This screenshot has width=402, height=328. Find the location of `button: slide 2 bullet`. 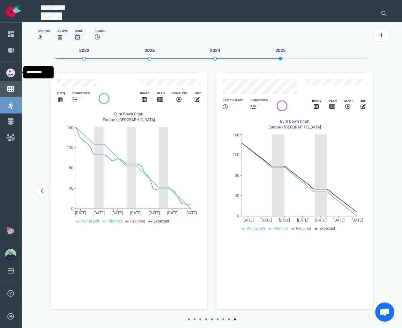

button: slide 2 bullet is located at coordinates (194, 319).